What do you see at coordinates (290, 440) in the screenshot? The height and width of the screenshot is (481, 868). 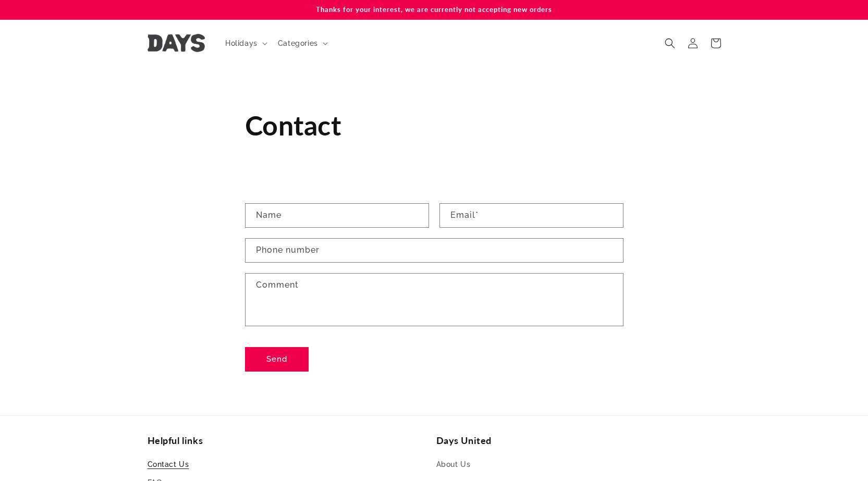 I see `h2: Helpful links` at bounding box center [290, 440].